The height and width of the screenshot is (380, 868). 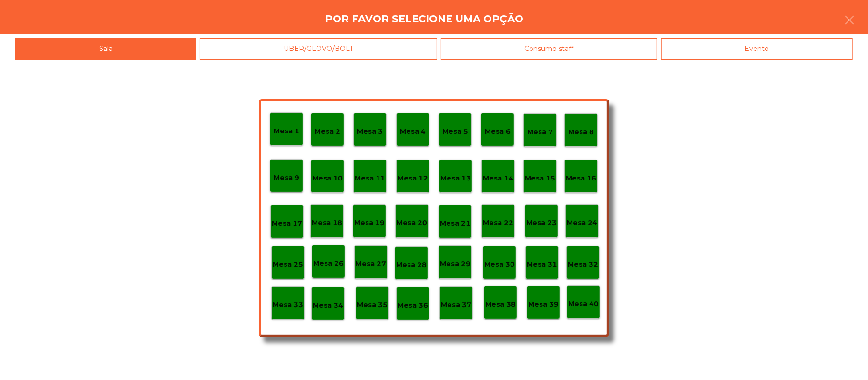 I want to click on p: Mesa 35, so click(x=372, y=305).